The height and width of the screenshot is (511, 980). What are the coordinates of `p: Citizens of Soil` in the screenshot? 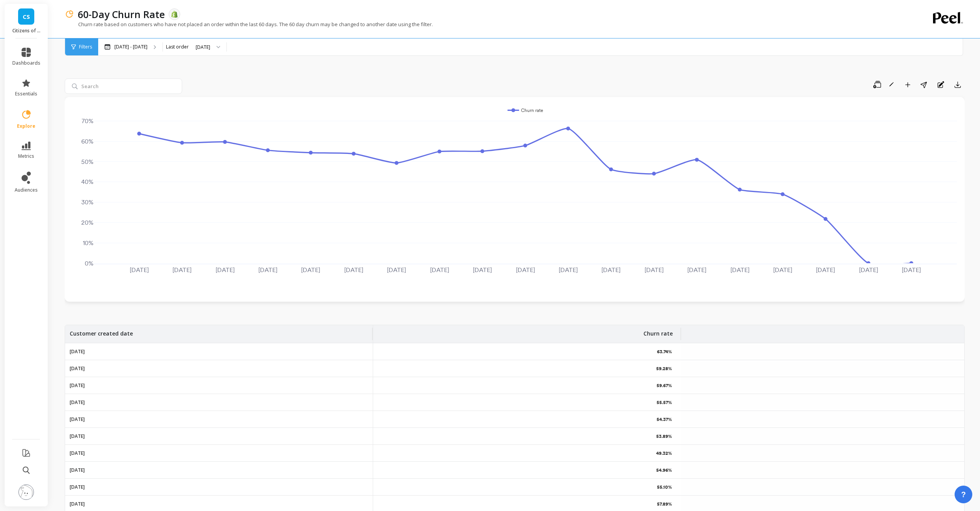 It's located at (27, 30).